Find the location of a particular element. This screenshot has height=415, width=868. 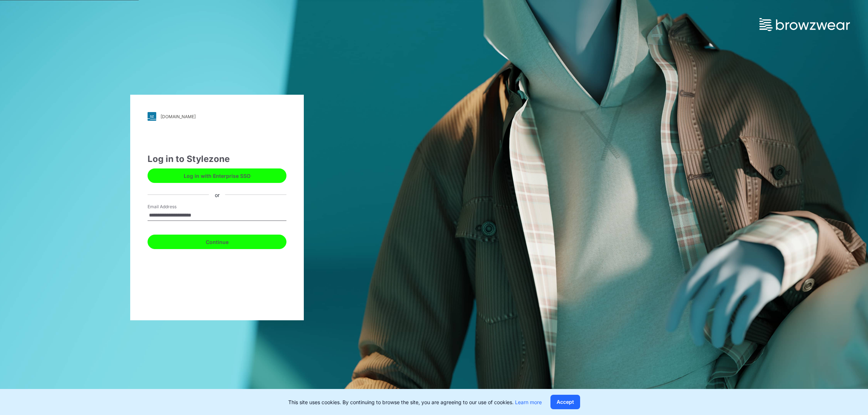

label: Email Address is located at coordinates (173, 207).